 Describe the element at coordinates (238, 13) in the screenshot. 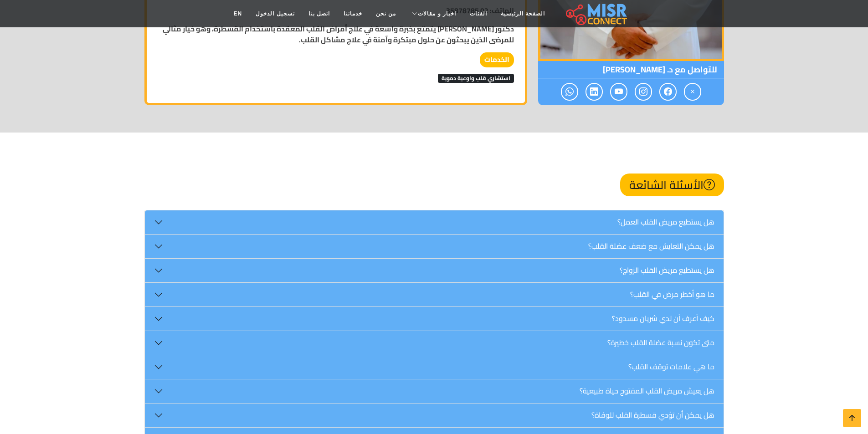

I see `a: EN` at that location.